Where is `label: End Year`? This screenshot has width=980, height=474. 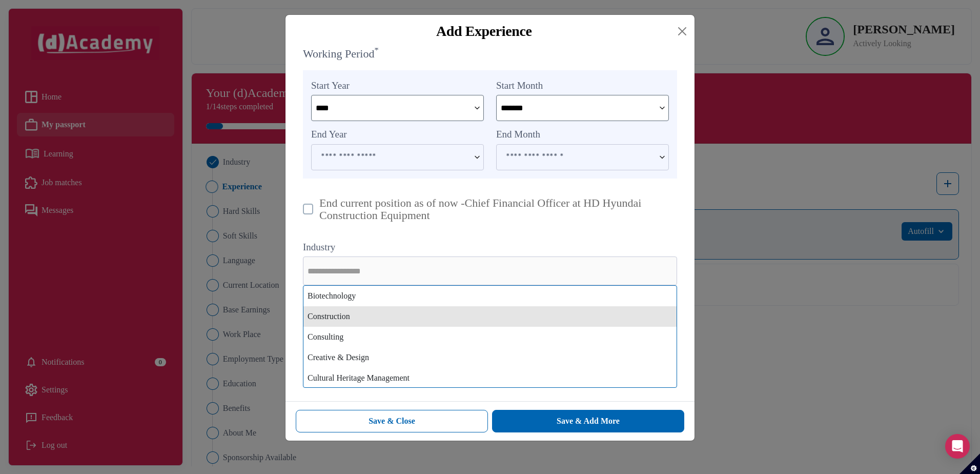
label: End Year is located at coordinates (397, 135).